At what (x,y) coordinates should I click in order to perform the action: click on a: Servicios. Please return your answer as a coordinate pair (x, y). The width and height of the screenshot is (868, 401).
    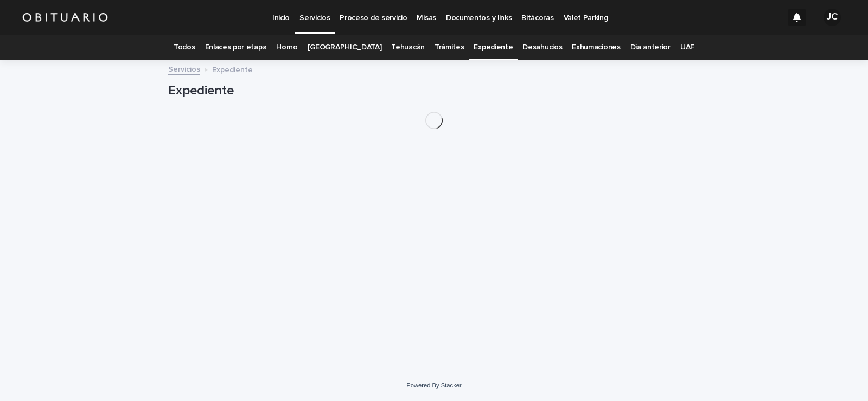
    Looking at the image, I should click on (184, 68).